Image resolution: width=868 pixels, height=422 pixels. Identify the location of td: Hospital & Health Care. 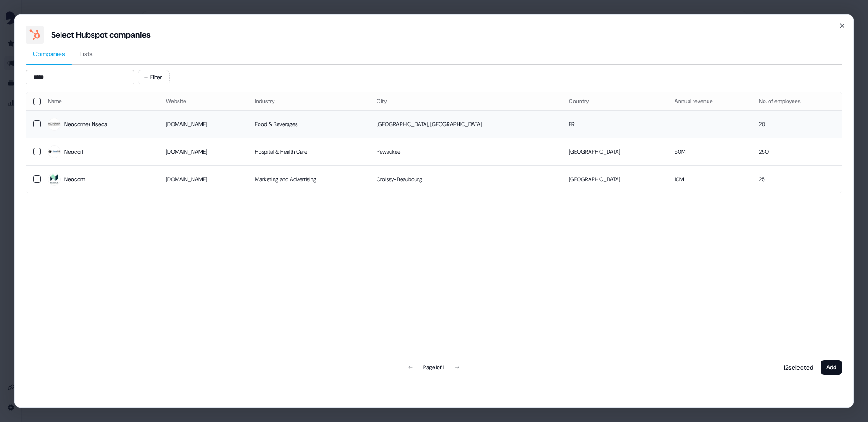
(308, 151).